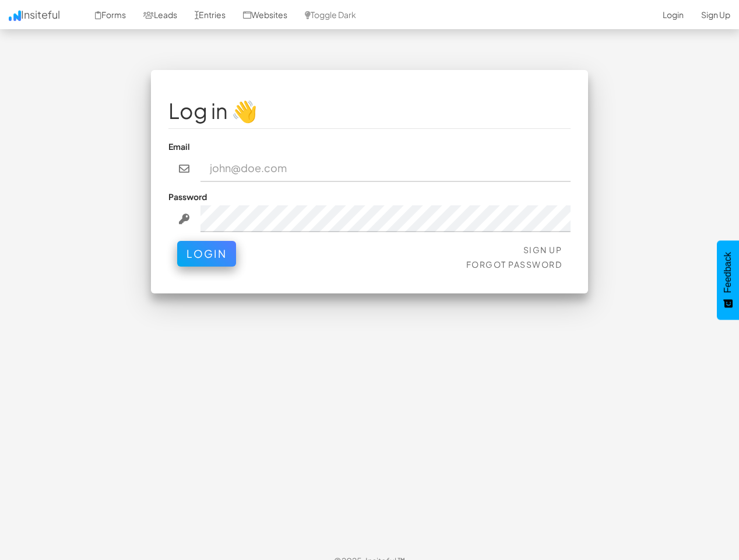  What do you see at coordinates (206, 254) in the screenshot?
I see `button: Login` at bounding box center [206, 254].